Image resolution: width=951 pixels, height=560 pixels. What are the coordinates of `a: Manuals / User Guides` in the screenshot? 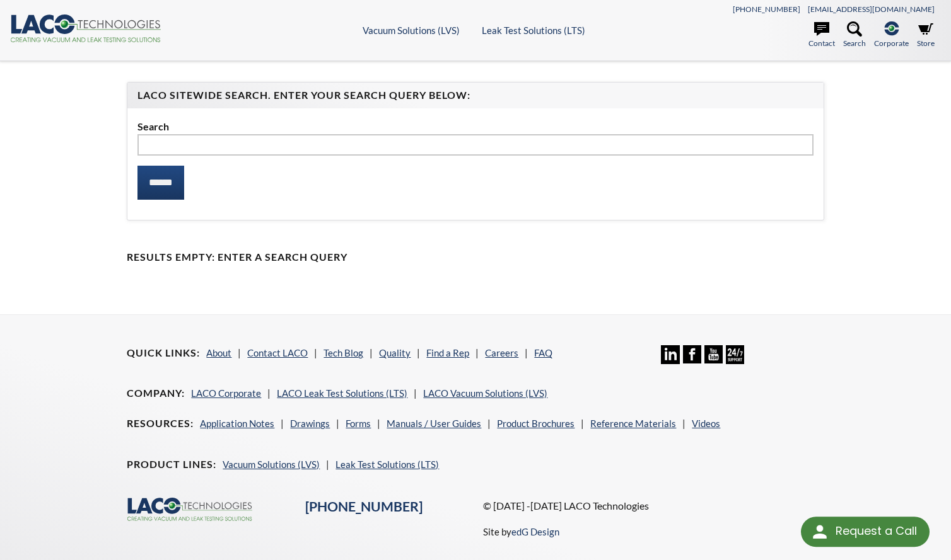 It's located at (434, 423).